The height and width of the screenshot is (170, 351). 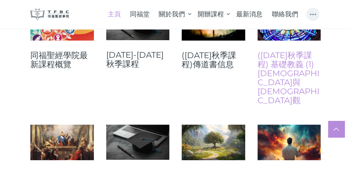 I want to click on span: 開辦課程, so click(x=211, y=14).